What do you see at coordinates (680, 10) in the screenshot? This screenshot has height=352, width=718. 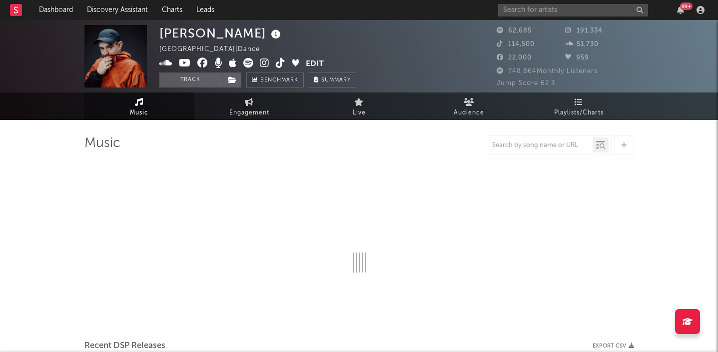 I see `button: 99+` at bounding box center [680, 10].